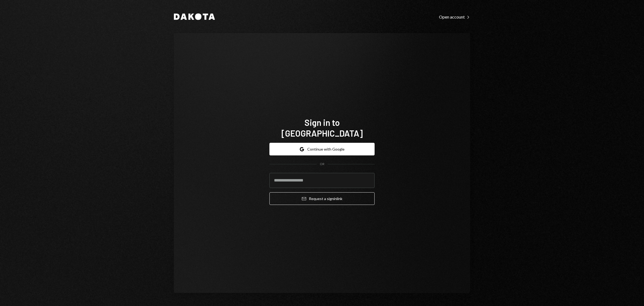 The height and width of the screenshot is (306, 644). I want to click on div: Open account, so click(454, 17).